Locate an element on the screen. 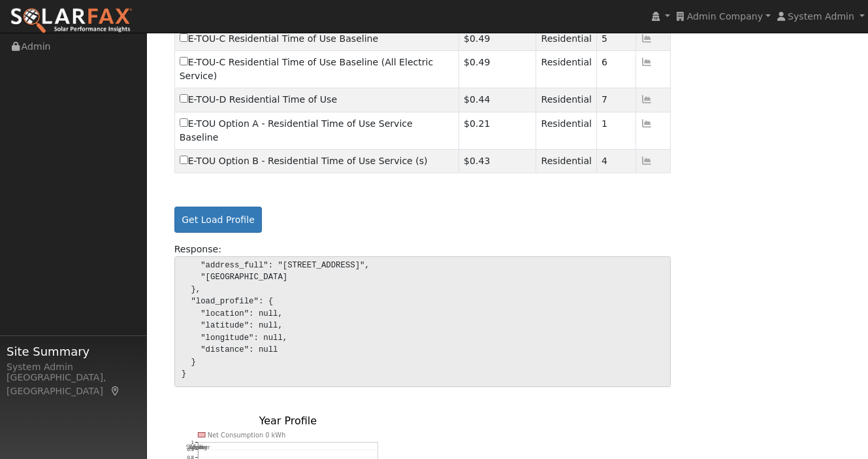 The height and width of the screenshot is (459, 868). td: 4 is located at coordinates (617, 161).